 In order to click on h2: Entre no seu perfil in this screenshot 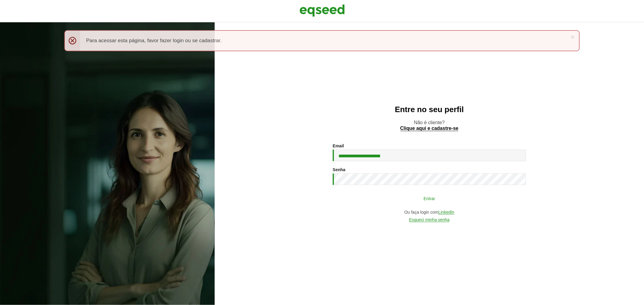, I will do `click(429, 109)`.